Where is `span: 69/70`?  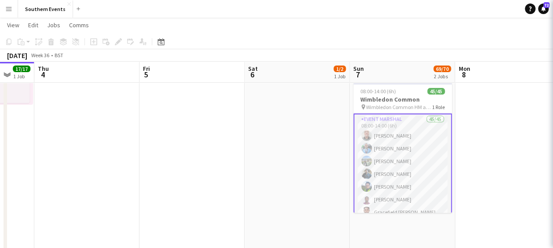
span: 69/70 is located at coordinates (442, 69).